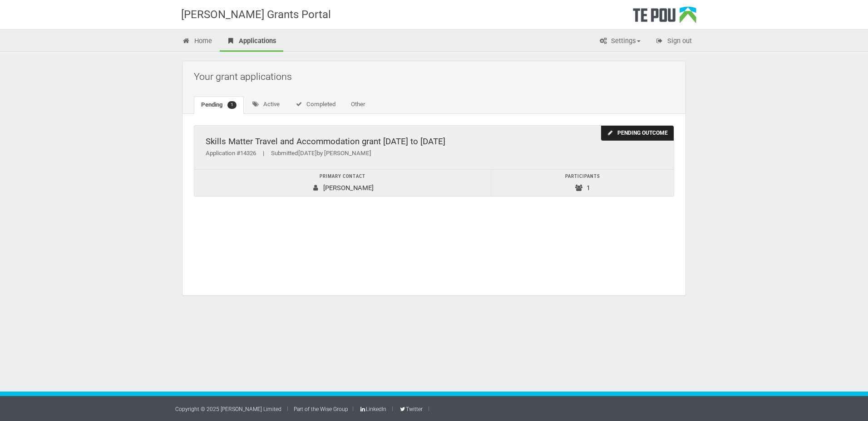 This screenshot has height=421, width=868. Describe the element at coordinates (358, 105) in the screenshot. I see `a: Other` at that location.